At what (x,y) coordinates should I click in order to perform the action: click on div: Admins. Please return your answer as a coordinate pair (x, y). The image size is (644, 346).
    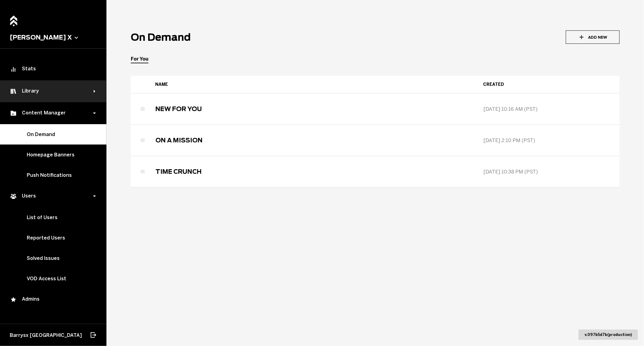
    Looking at the image, I should click on (53, 300).